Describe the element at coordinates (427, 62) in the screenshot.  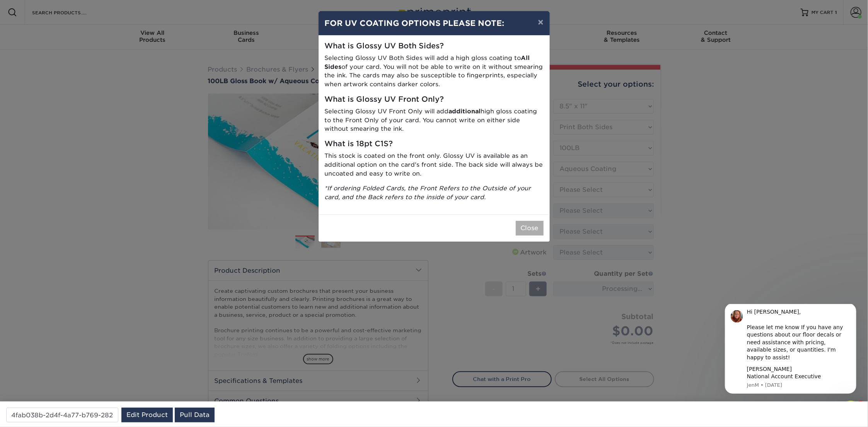
I see `strong: All Sides` at that location.